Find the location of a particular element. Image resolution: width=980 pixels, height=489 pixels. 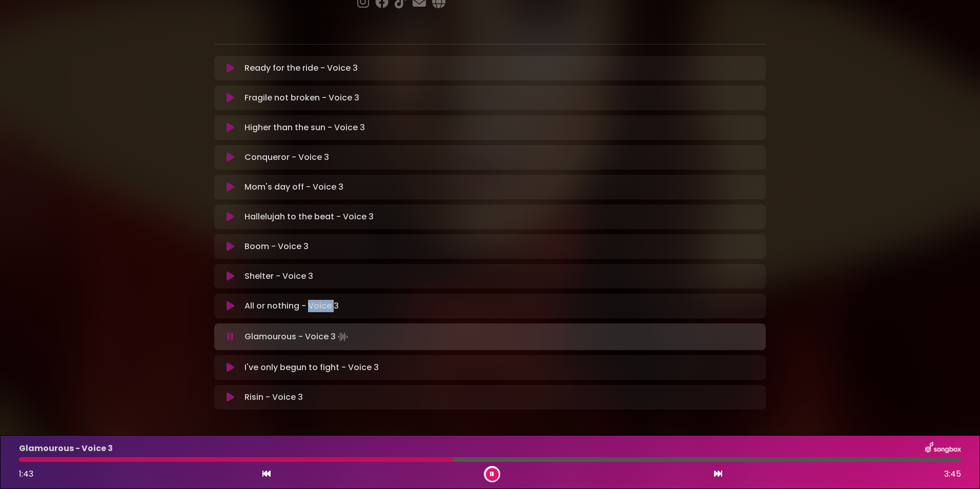

p: Risin - Voice 3 is located at coordinates (274, 397).